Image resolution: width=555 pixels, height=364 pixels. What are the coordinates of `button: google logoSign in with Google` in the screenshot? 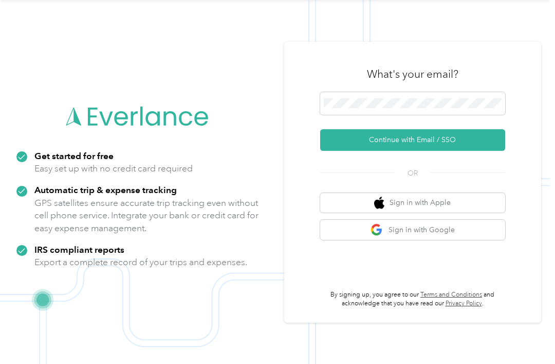 It's located at (413, 229).